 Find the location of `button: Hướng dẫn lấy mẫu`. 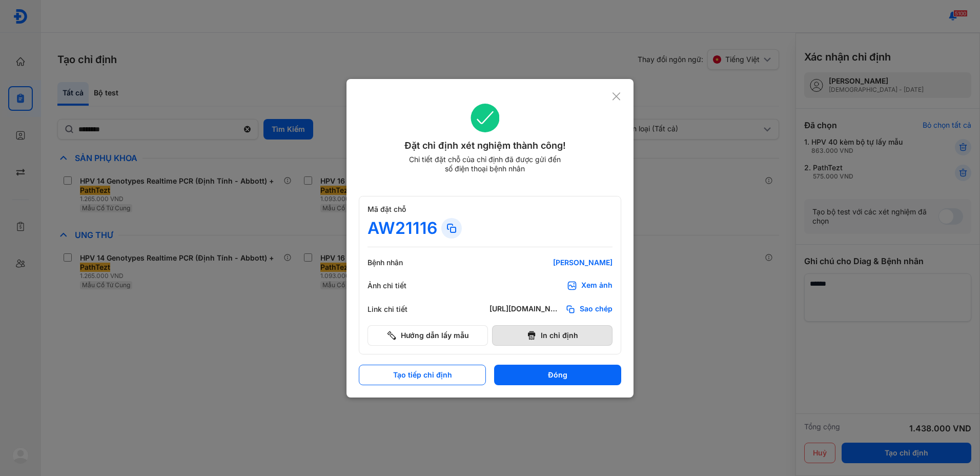

button: Hướng dẫn lấy mẫu is located at coordinates (428, 336).